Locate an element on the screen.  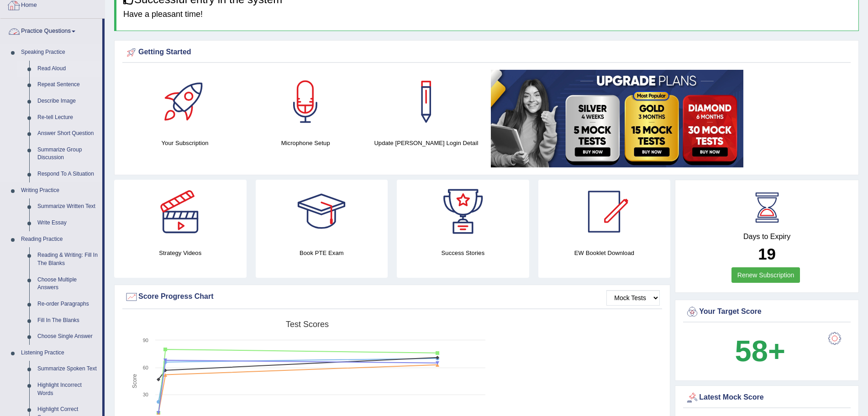
tspan: Test scores is located at coordinates (307, 324).